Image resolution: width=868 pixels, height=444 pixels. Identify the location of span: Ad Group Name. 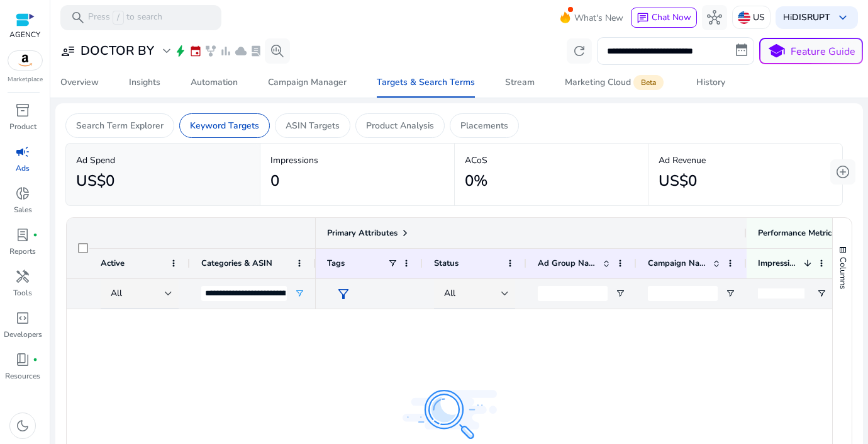
(568, 263).